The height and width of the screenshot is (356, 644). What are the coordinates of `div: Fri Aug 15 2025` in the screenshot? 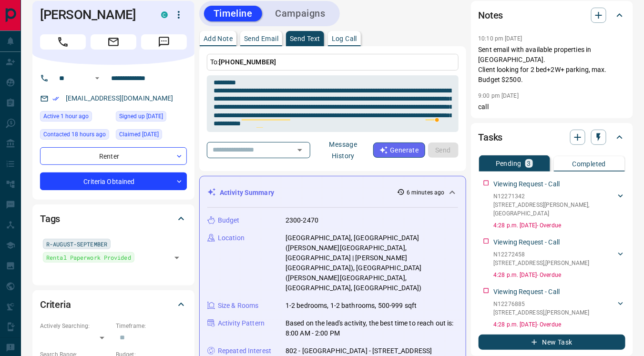 It's located at (76, 136).